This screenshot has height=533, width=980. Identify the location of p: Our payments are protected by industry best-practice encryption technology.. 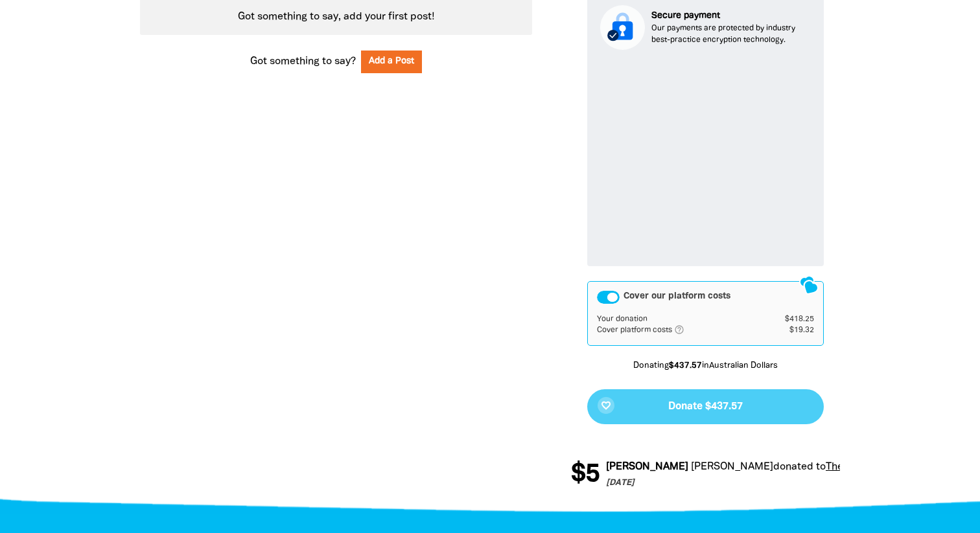
(731, 34).